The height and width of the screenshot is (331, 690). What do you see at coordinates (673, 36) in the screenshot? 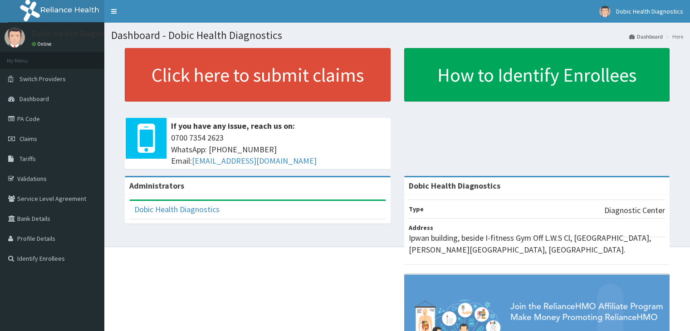
I see `li: Here` at bounding box center [673, 36].